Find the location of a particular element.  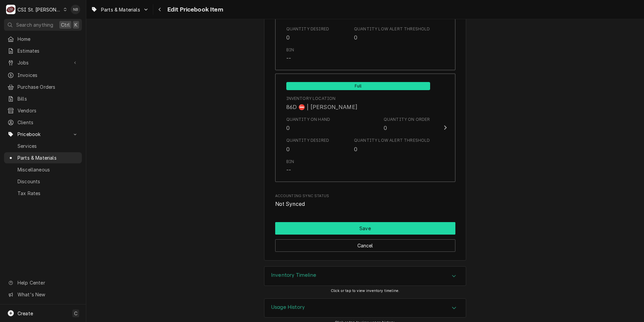

a: Home is located at coordinates (43, 39).